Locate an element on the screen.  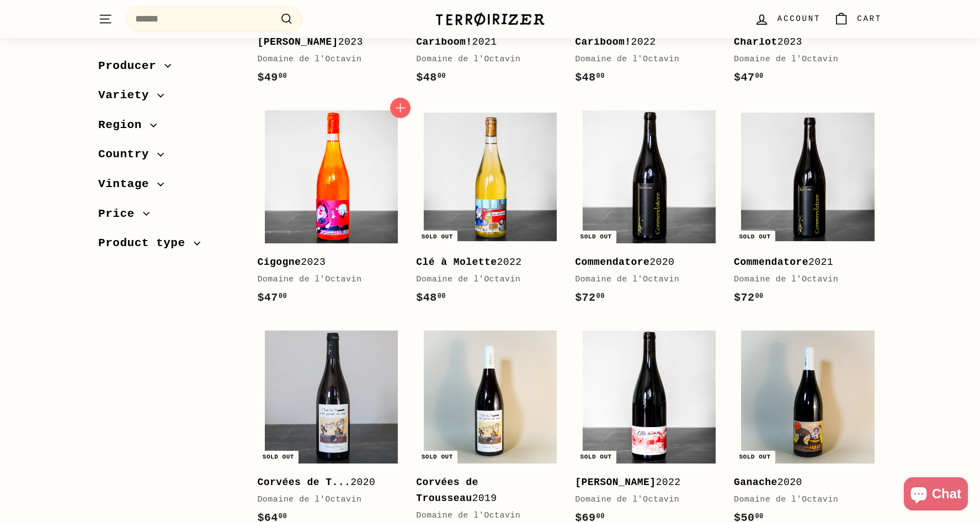
span: Account is located at coordinates (798, 19).